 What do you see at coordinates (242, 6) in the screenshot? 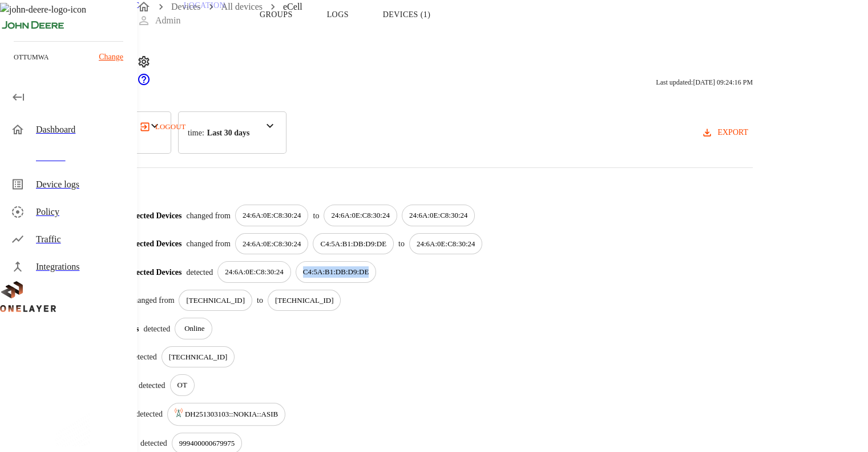
I see `a: All devices` at bounding box center [242, 6].